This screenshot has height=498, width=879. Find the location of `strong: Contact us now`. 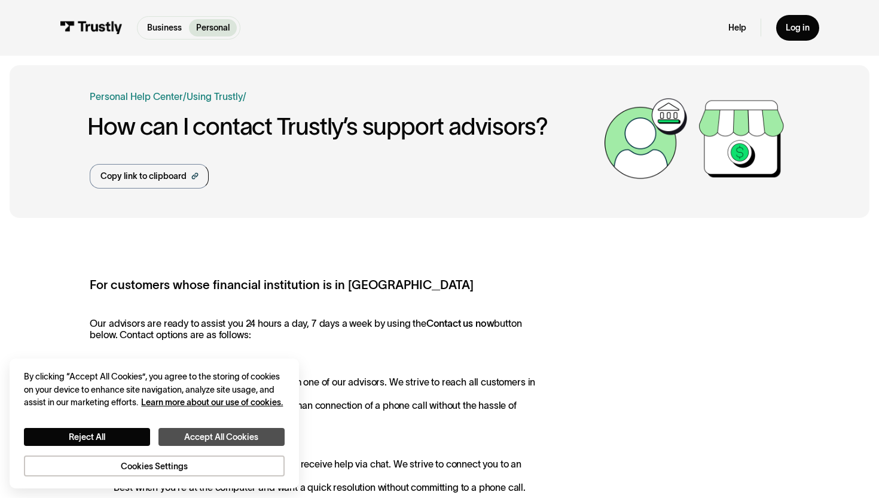

strong: Contact us now is located at coordinates (461, 323).